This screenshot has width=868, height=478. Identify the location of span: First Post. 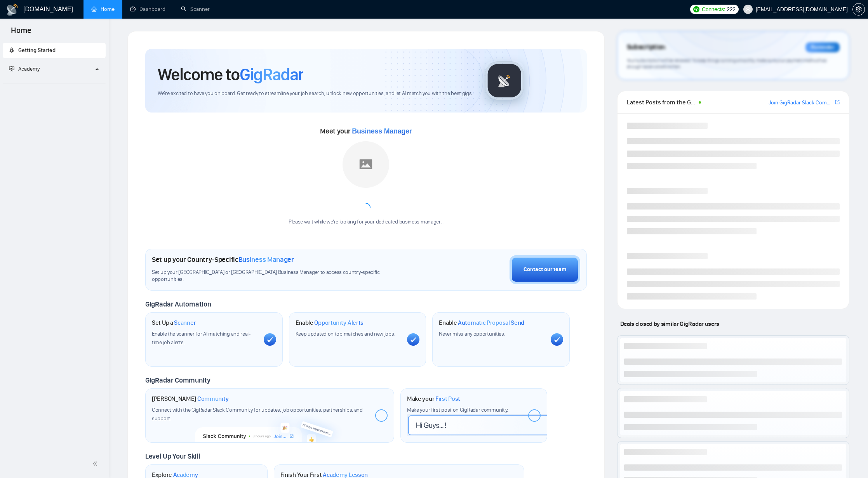
(448, 399).